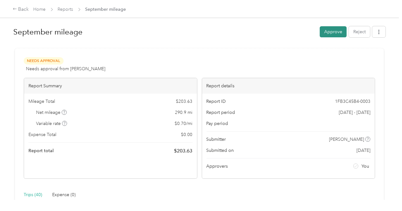 Image resolution: width=402 pixels, height=211 pixels. Describe the element at coordinates (288, 86) in the screenshot. I see `div: Report details` at that location.